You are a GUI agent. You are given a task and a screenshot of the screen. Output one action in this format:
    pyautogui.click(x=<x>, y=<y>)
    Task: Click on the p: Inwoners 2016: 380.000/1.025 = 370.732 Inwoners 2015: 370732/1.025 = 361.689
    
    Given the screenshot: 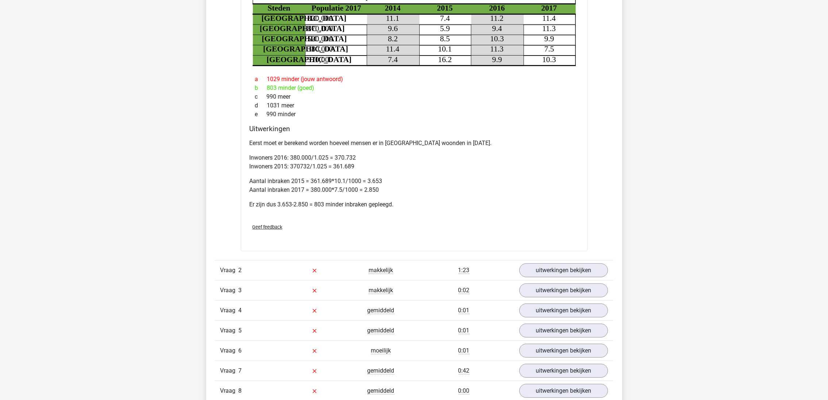 What is the action you would take?
    pyautogui.click(x=414, y=162)
    